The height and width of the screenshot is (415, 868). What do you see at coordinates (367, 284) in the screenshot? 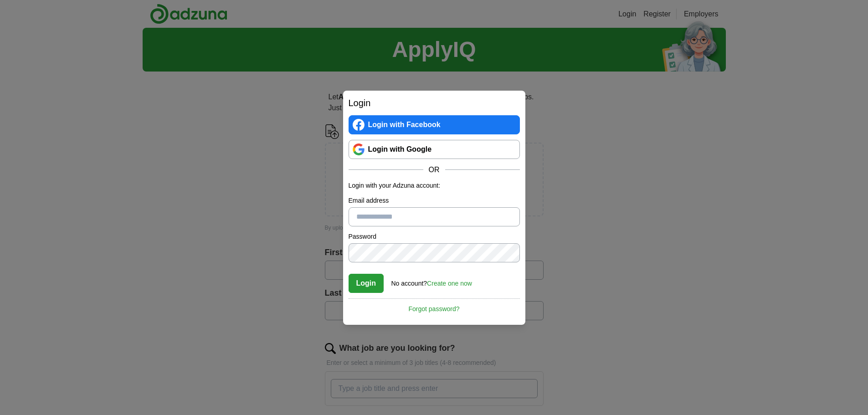
I see `button: Login` at bounding box center [367, 284].